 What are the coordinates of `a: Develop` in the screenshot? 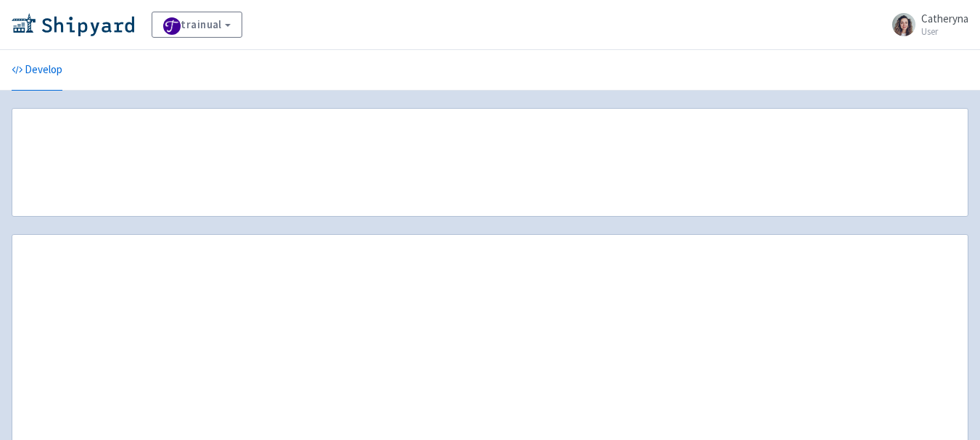 It's located at (37, 71).